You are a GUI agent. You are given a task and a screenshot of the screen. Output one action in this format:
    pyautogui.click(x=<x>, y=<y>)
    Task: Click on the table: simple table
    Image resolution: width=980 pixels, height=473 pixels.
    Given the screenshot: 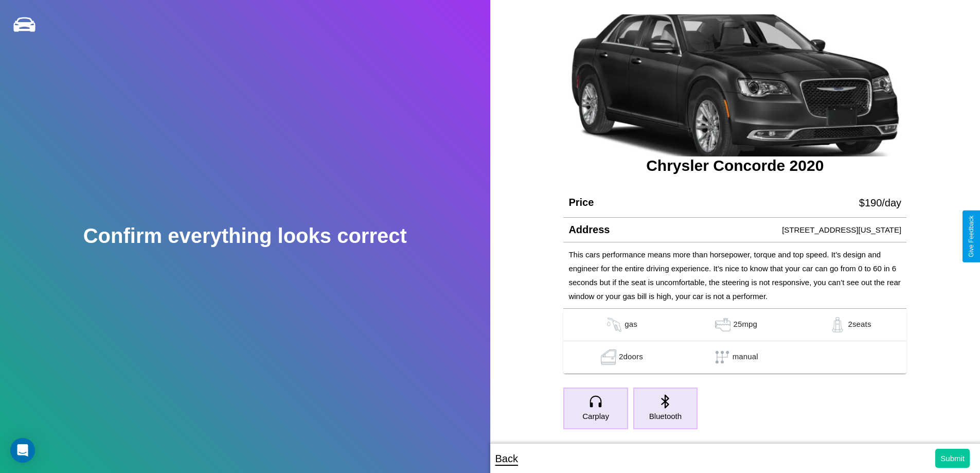 What is the action you would take?
    pyautogui.click(x=735, y=341)
    